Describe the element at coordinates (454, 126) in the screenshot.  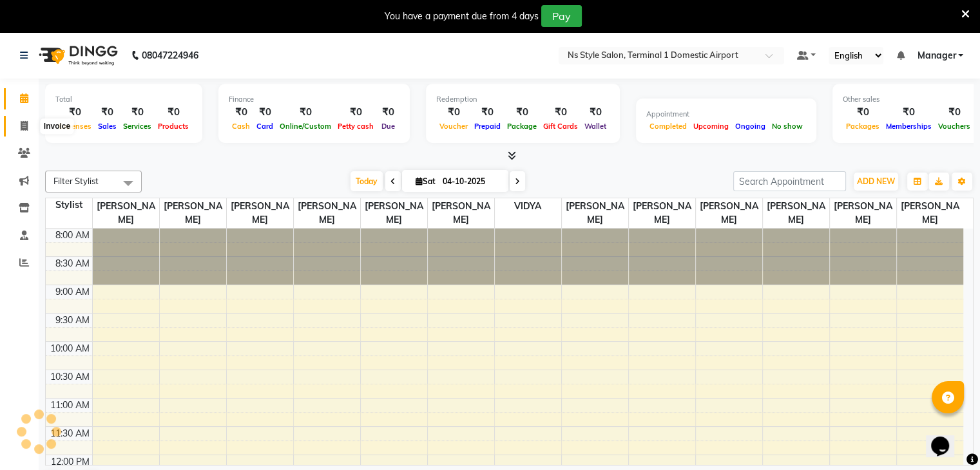
I see `span: Voucher` at that location.